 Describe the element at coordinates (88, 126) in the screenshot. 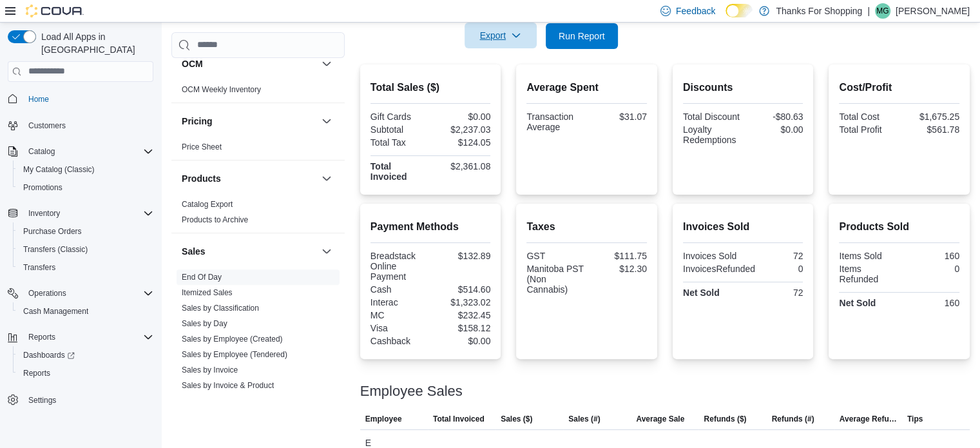

I see `span: Customers` at that location.